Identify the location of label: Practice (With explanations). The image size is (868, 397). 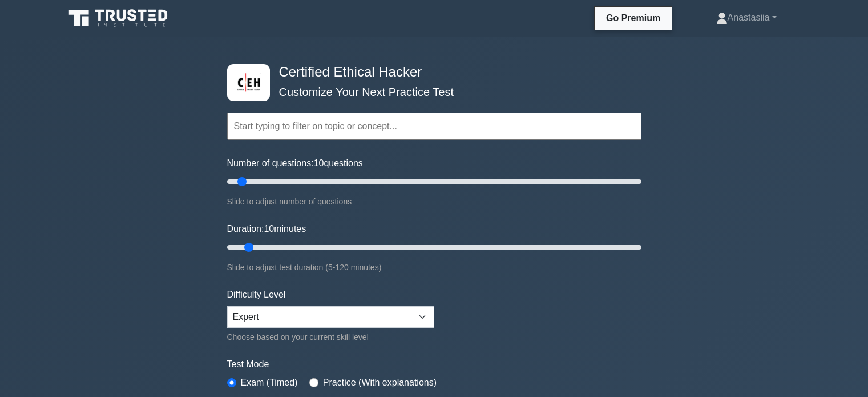
(379, 382).